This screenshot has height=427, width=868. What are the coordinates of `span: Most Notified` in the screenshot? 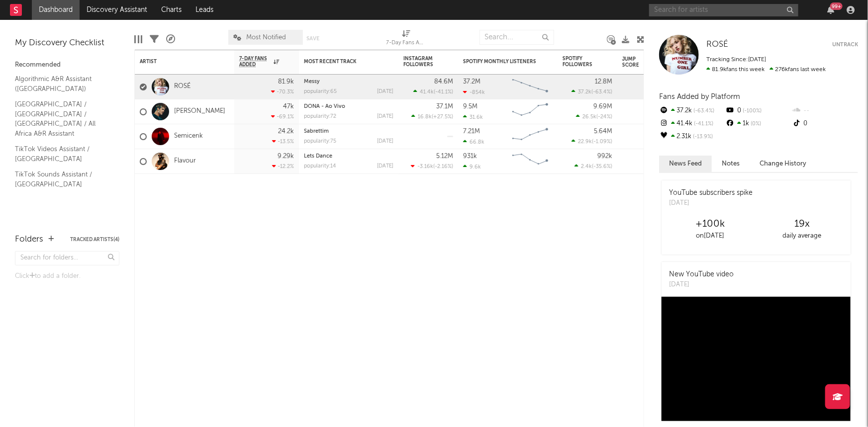 It's located at (266, 37).